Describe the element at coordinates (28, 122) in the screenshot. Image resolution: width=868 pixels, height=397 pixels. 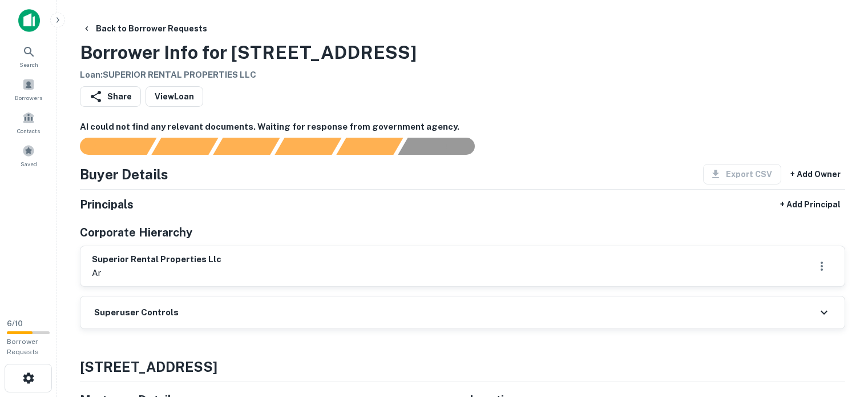
I see `a: Contacts` at that location.